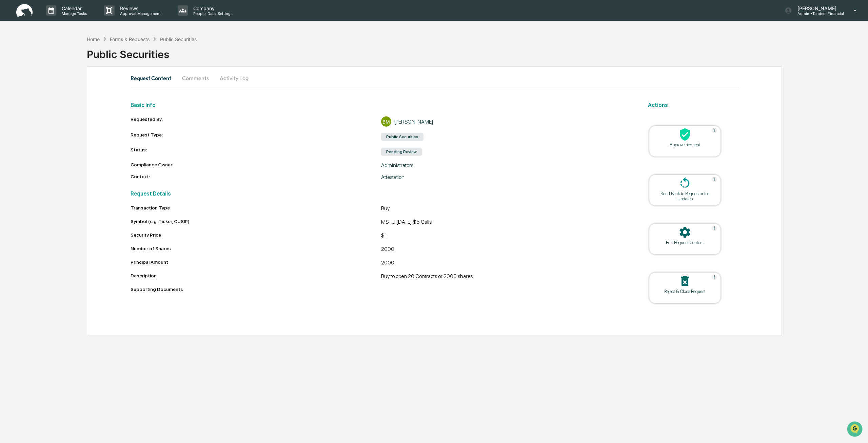  What do you see at coordinates (234, 78) in the screenshot?
I see `button: Activity Log` at bounding box center [234, 78].